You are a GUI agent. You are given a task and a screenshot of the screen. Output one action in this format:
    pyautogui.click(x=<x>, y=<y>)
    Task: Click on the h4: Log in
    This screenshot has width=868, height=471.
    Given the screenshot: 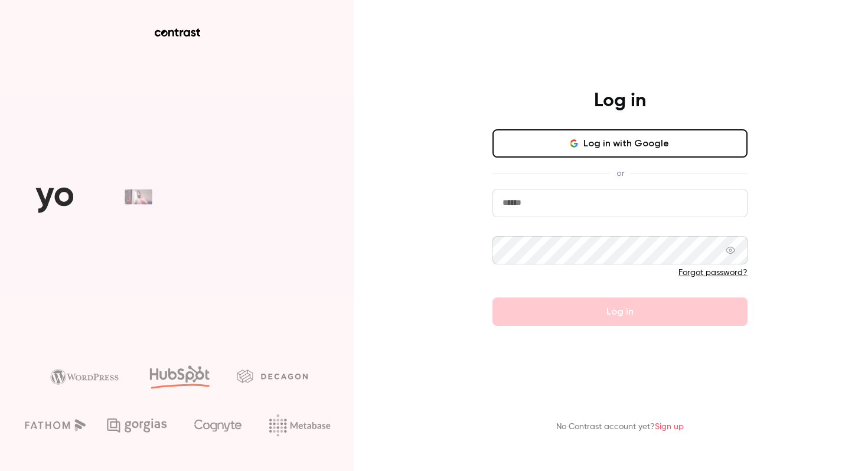 What is the action you would take?
    pyautogui.click(x=620, y=101)
    